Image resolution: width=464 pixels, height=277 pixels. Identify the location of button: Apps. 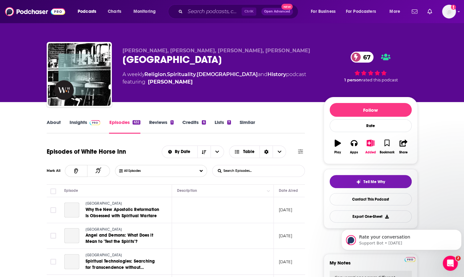
(354, 147).